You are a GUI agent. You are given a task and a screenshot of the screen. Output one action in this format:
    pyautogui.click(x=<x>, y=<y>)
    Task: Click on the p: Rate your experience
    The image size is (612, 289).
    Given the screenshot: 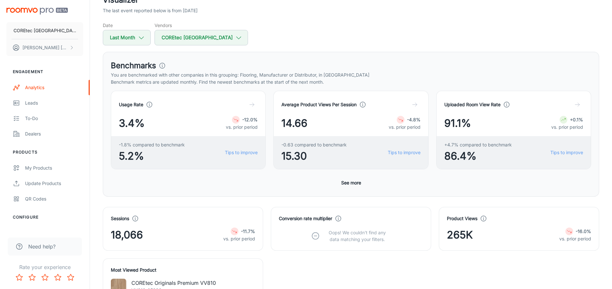 What is the action you would take?
    pyautogui.click(x=45, y=267)
    